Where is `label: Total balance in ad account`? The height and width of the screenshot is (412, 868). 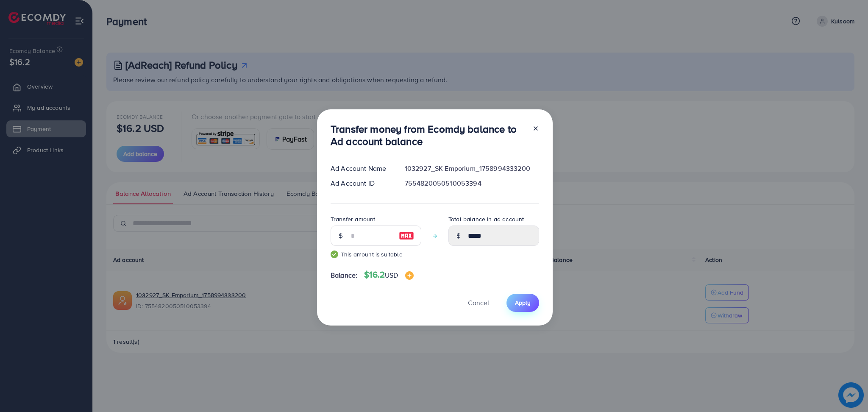 label: Total balance in ad account is located at coordinates (486, 220).